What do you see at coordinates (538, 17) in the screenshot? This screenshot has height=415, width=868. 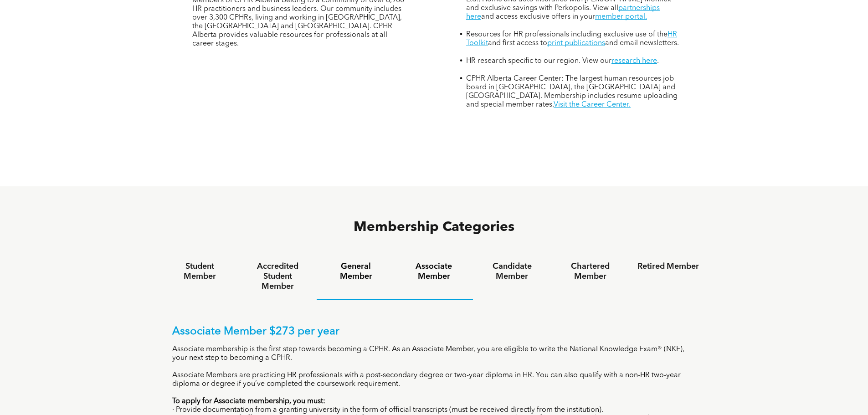 I see `span: and access exclusive offers in your` at bounding box center [538, 17].